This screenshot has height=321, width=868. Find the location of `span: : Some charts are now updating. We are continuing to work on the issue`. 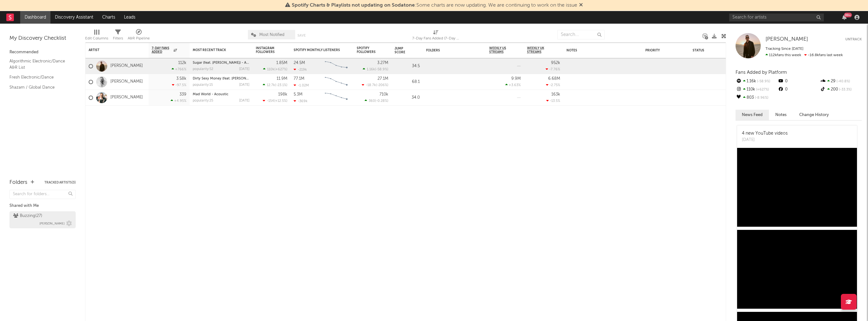

span: : Some charts are now updating. We are continuing to work on the issue is located at coordinates (434, 5).